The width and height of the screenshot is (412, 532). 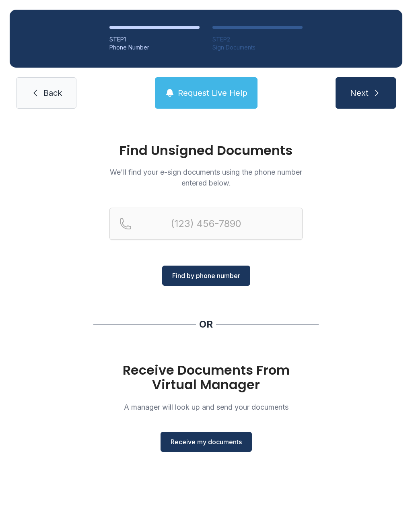 What do you see at coordinates (206, 324) in the screenshot?
I see `div: OR` at bounding box center [206, 324].